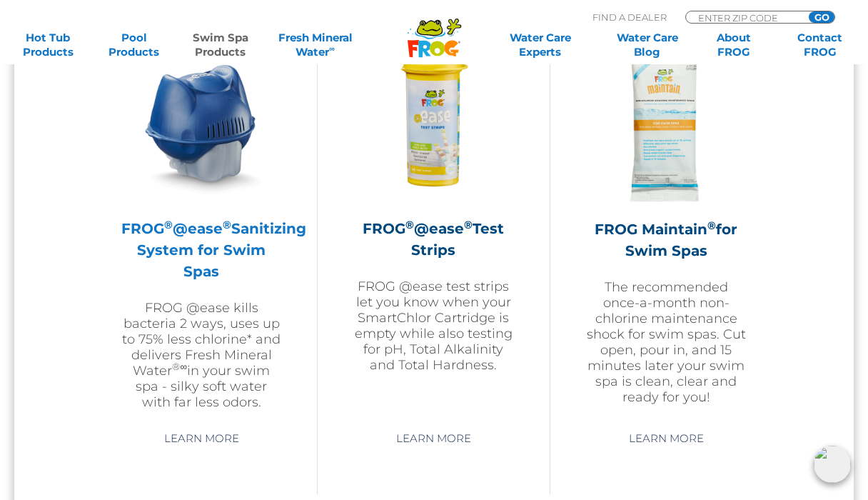 Image resolution: width=868 pixels, height=500 pixels. I want to click on img: ss-@ease-hero-300x300.png, so click(201, 124).